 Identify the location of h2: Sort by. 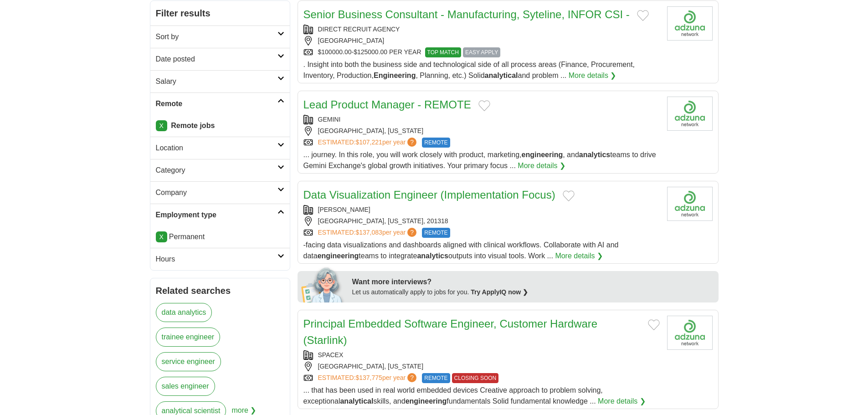
(216, 37).